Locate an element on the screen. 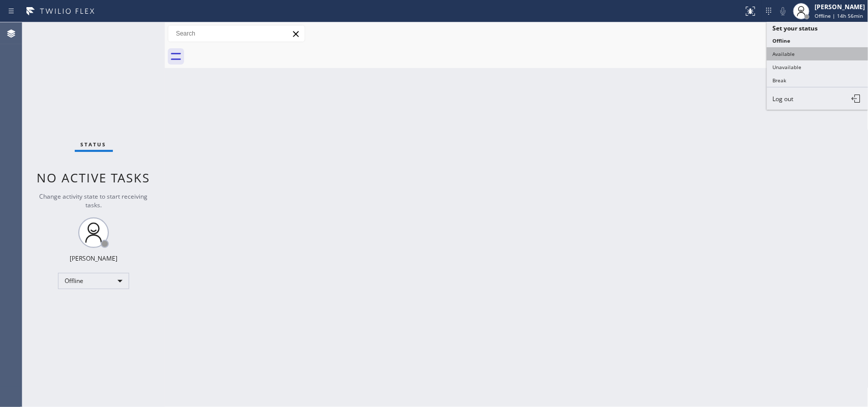 This screenshot has height=407, width=868. span: Offline | 14h 56min is located at coordinates (838, 16).